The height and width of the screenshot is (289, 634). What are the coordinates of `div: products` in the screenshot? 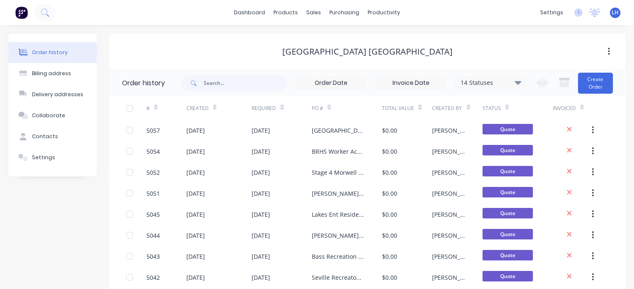 It's located at (285, 13).